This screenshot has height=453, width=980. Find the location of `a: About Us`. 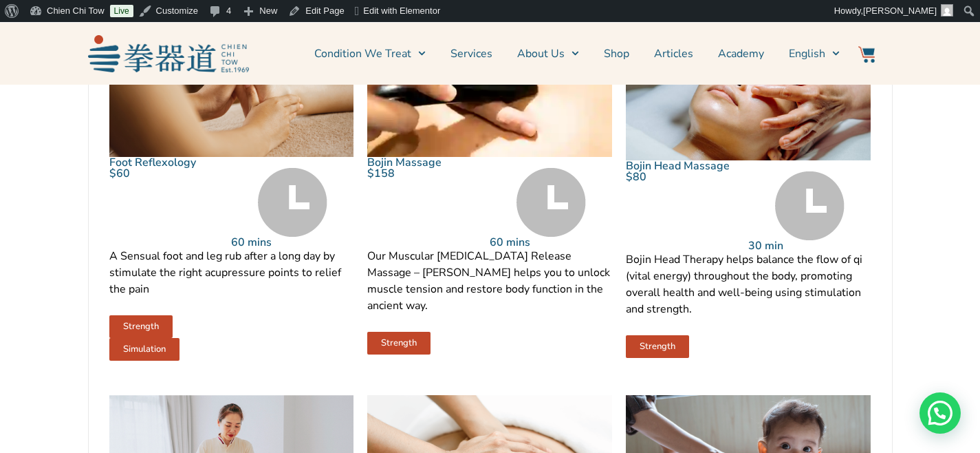

a: About Us is located at coordinates (548, 54).